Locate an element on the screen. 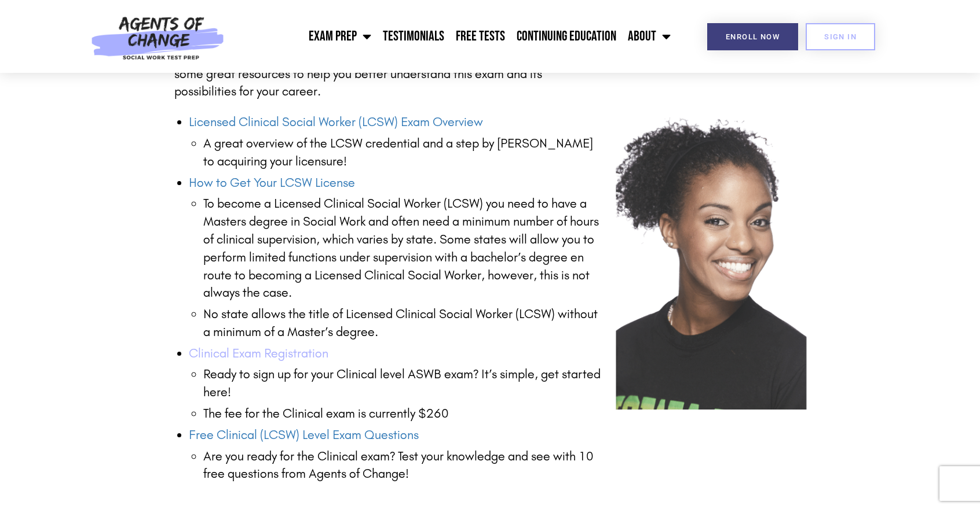  li: Are you ready for the Clinical exam? Test your knowledge and see with 10 free questions from Agen... is located at coordinates (402, 466).